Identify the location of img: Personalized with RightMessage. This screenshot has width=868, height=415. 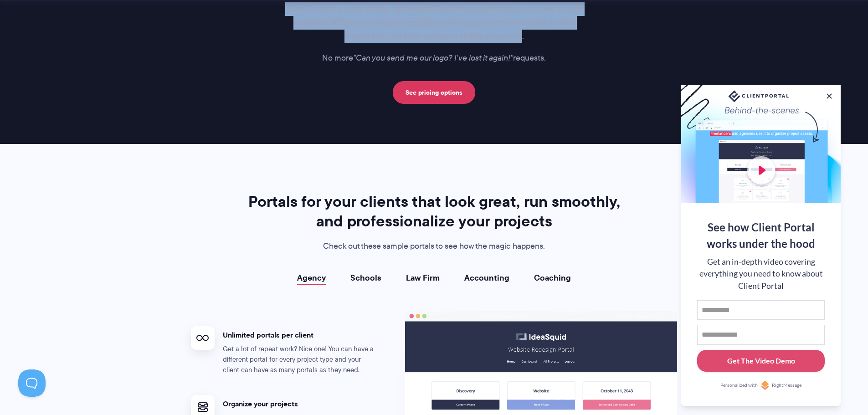
(765, 386).